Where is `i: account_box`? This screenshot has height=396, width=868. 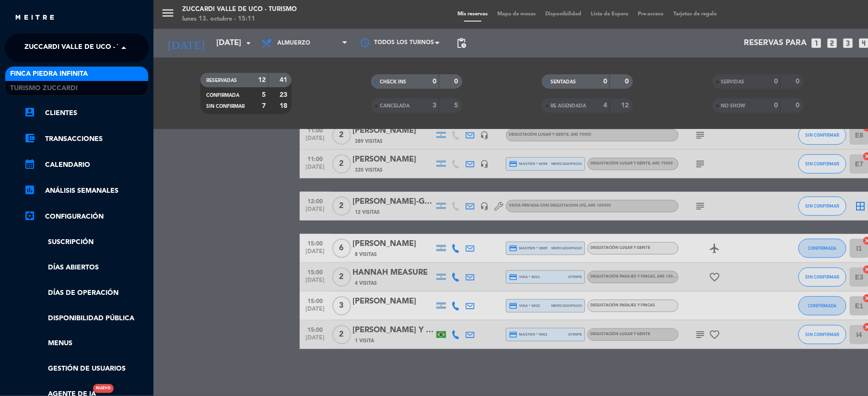 i: account_box is located at coordinates (30, 112).